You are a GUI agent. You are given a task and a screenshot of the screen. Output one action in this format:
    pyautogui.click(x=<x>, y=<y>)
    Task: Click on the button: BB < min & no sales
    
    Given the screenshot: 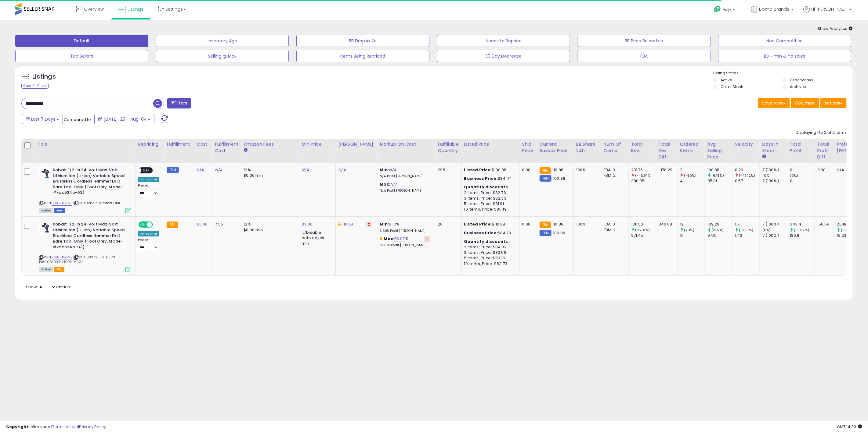 What is the action you would take?
    pyautogui.click(x=784, y=56)
    